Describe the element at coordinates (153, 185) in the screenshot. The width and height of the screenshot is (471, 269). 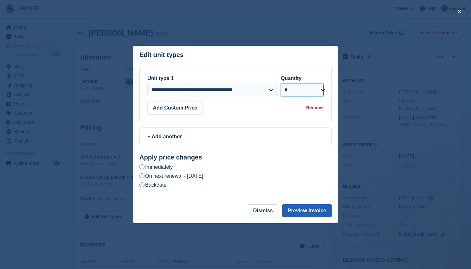
I see `label: Backdate` at that location.